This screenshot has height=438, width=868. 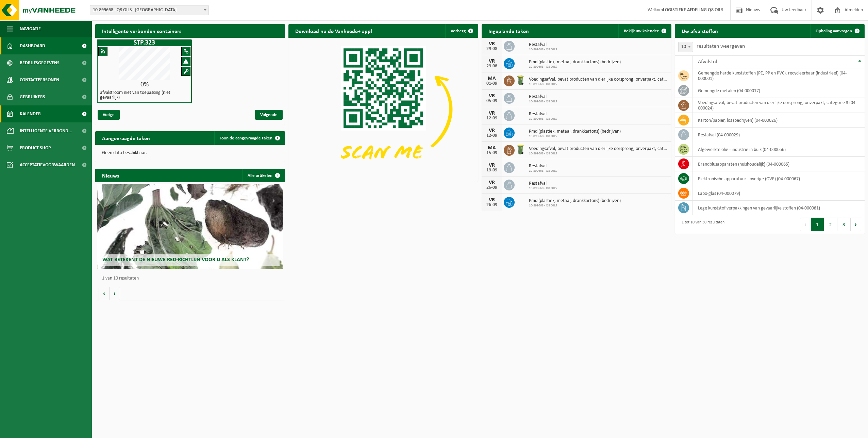 What do you see at coordinates (249, 138) in the screenshot?
I see `a: Toon de aangevraagde taken` at bounding box center [249, 138].